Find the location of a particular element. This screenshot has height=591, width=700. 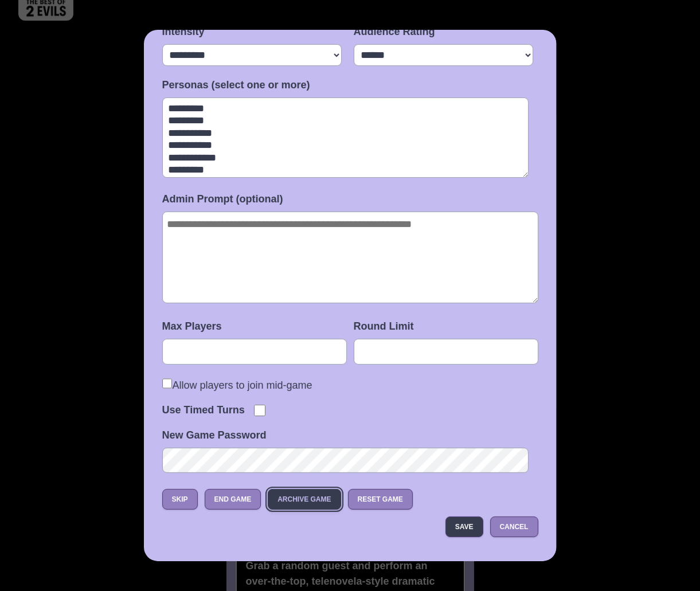

span: Allow players to join mid-game is located at coordinates (242, 385).